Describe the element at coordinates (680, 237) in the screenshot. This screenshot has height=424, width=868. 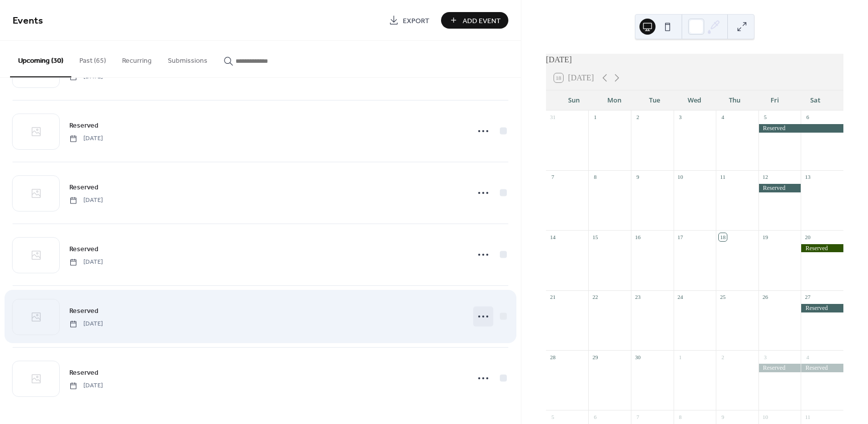
I see `div: 17` at that location.